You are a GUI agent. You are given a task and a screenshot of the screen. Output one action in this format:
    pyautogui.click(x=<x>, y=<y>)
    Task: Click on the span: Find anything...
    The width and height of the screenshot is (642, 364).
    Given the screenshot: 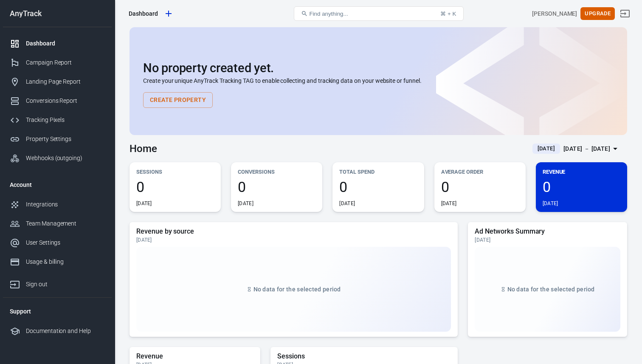 What is the action you would take?
    pyautogui.click(x=329, y=14)
    